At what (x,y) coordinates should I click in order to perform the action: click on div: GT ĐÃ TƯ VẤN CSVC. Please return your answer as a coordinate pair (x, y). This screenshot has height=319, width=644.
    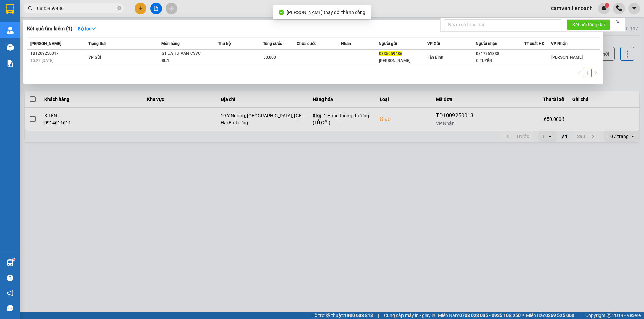
    Looking at the image, I should click on (187, 53).